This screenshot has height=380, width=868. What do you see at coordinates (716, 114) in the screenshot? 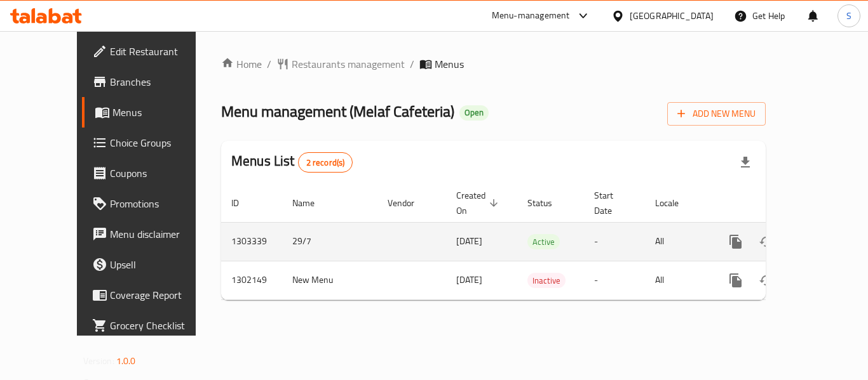
I see `button: Add New Menu` at bounding box center [716, 114].